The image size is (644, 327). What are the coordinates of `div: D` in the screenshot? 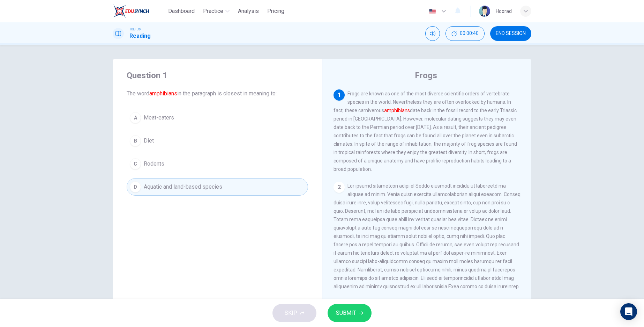 It's located at (135, 187).